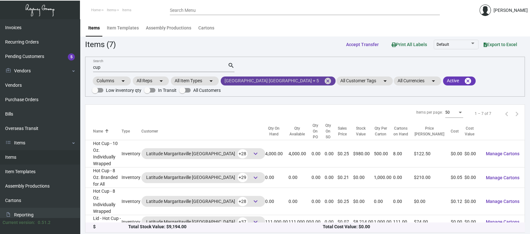 The width and height of the screenshot is (530, 234). What do you see at coordinates (364, 222) in the screenshot?
I see `td: $8,214.00` at bounding box center [364, 222].